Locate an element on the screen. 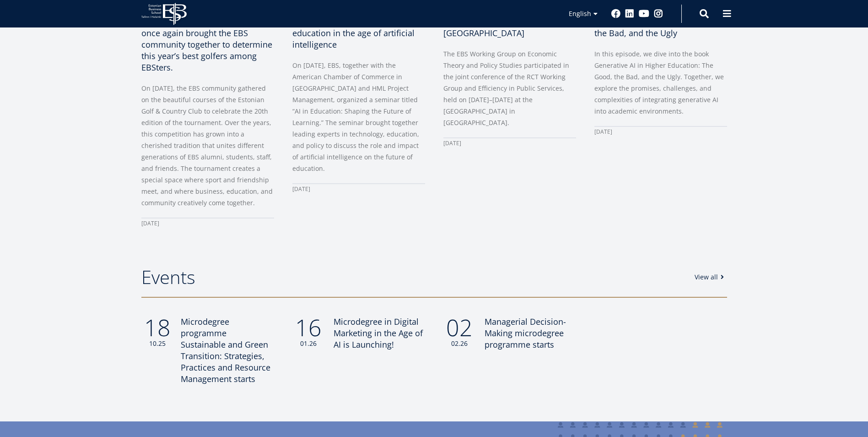 This screenshot has width=868, height=437. small: 10.25 is located at coordinates (157, 343).